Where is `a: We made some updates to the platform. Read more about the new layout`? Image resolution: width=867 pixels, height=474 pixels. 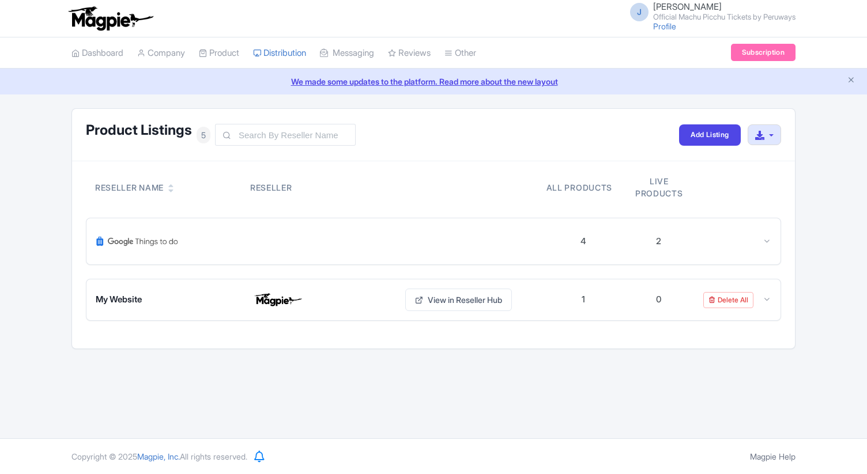 a: We made some updates to the platform. Read more about the new layout is located at coordinates (433, 81).